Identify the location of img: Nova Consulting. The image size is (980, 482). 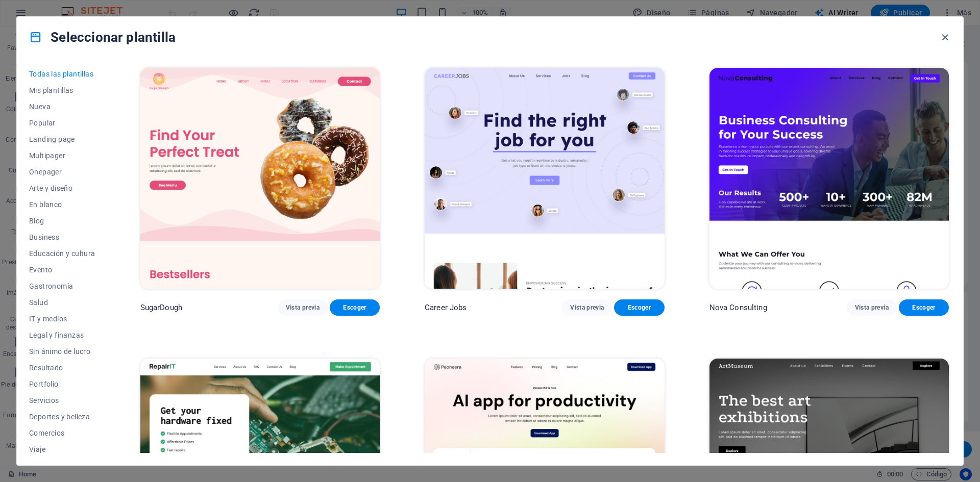
(829, 178).